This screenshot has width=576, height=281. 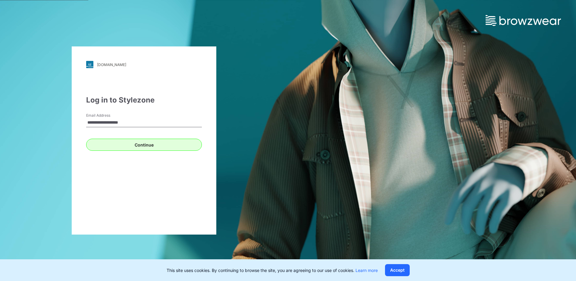 What do you see at coordinates (90, 64) in the screenshot?
I see `img: svg+xml;base64,PHN2ZyB3aWR0aD0iMjgiIGhlaWdodD0iMjgiIHZpZXdCb3g9IjAgMCAyOCAyOCIgZmlsbD0ibm9uZSIgeG...` at bounding box center [90, 64].